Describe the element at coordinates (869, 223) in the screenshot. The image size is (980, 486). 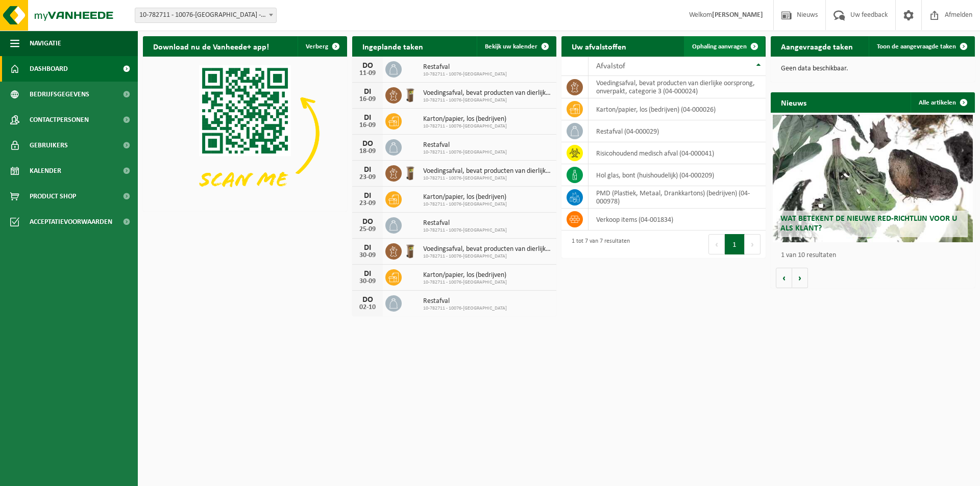
I see `span: Wat betekent de nieuwe RED-richtlijn voor u als klant?` at that location.